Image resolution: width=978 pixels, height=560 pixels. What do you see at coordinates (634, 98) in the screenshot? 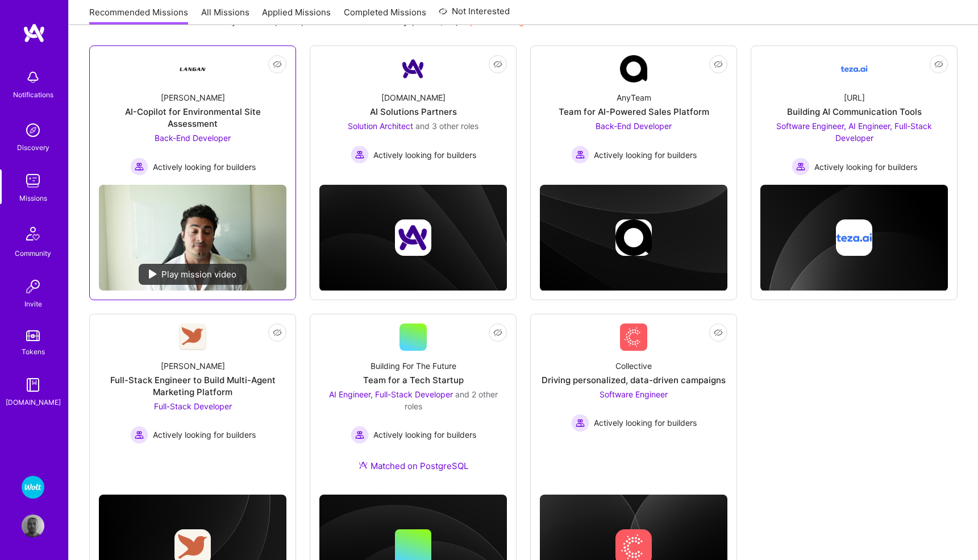
I see `div: AnyTeam` at bounding box center [634, 98].